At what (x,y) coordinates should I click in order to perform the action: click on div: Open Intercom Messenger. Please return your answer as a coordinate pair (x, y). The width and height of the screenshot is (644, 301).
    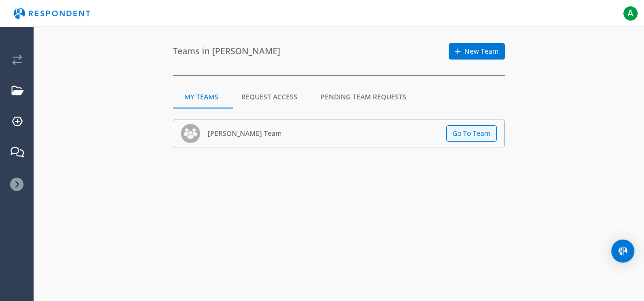
    Looking at the image, I should click on (623, 251).